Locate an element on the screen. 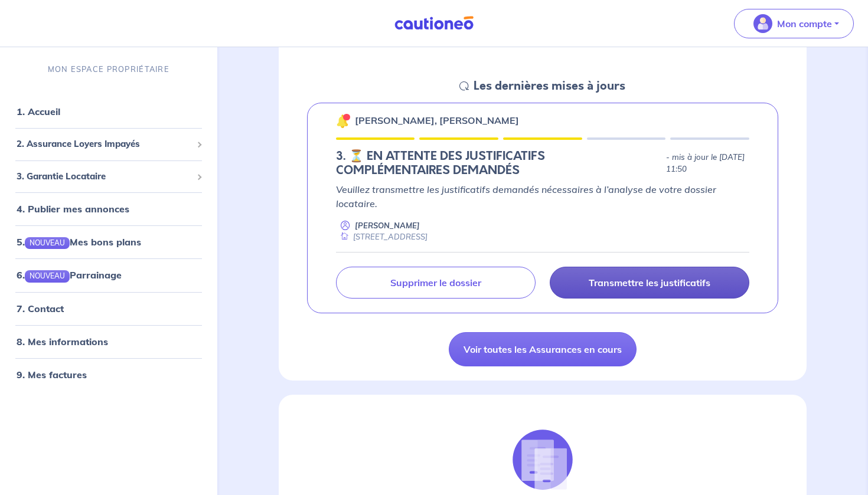 The height and width of the screenshot is (495, 868). div: 2. Assurance Loyers Impayés is located at coordinates (109, 144).